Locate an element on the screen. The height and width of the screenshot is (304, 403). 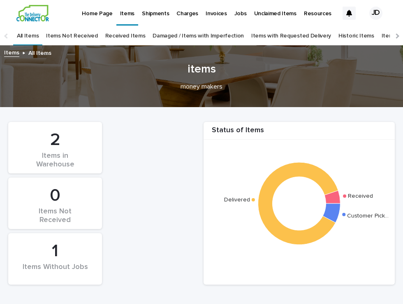
text: Customer Pick… is located at coordinates (368, 215).